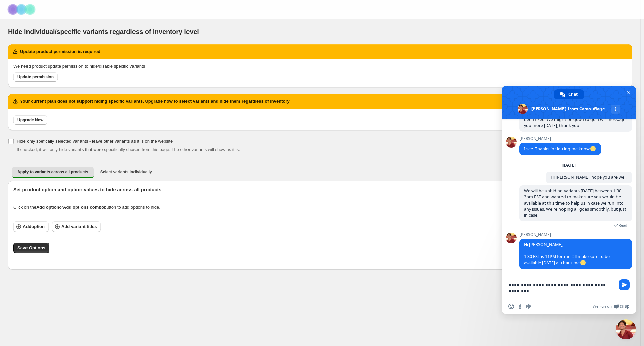 This screenshot has width=644, height=346. I want to click on span: If checked, it will only hide variants that were specifically chosen from this page. The other va..., so click(129, 149).